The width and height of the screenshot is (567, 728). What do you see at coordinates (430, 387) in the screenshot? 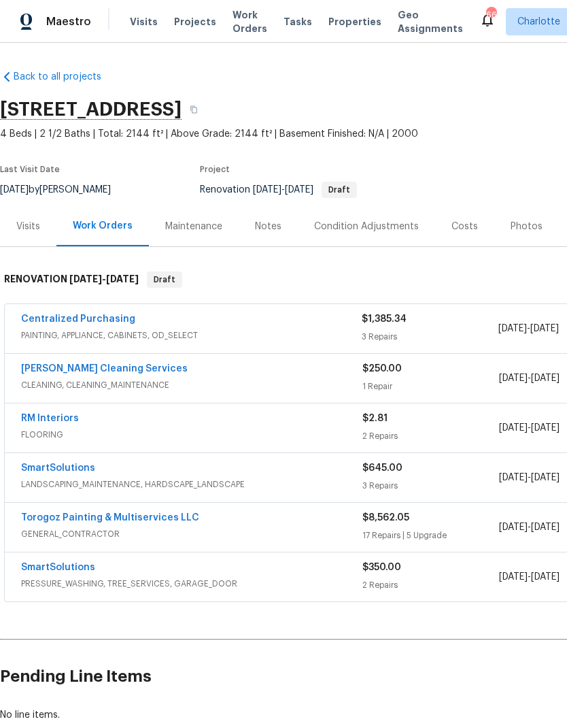
I see `div: 1 Repair` at bounding box center [430, 387].